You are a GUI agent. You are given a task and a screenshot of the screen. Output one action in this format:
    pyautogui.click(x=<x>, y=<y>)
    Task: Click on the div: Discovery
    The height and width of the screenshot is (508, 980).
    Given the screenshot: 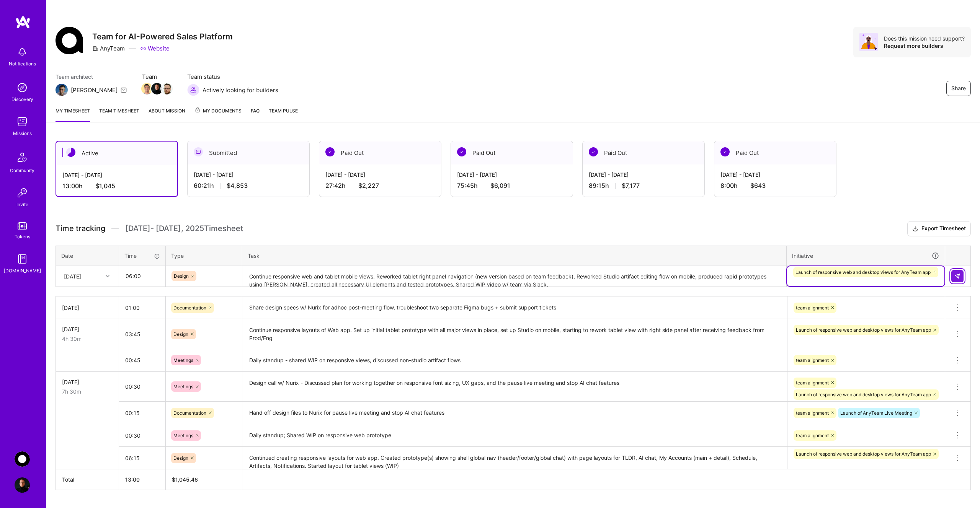 What is the action you would take?
    pyautogui.click(x=22, y=99)
    